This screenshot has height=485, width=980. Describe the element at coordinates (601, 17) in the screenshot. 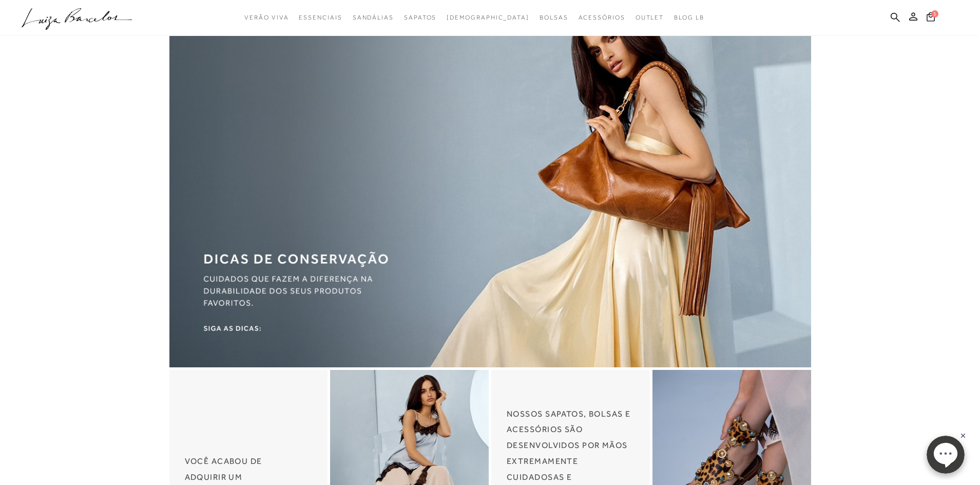

I see `span: Acessórios` at that location.